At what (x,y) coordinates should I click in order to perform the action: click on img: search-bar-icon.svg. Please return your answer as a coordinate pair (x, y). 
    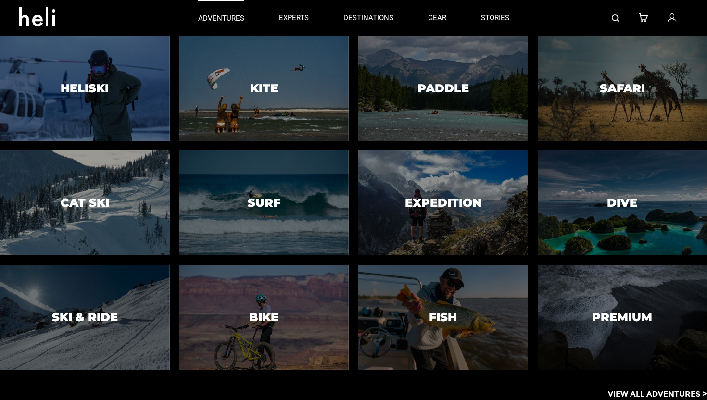
    Looking at the image, I should click on (616, 18).